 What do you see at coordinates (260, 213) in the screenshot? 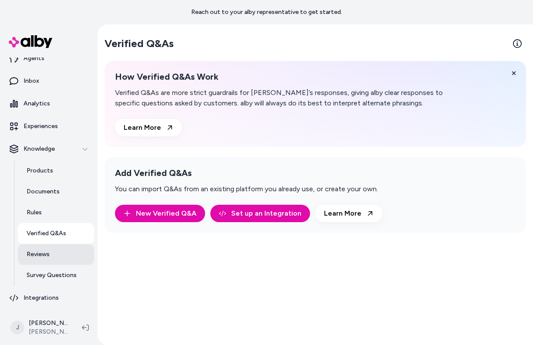
I see `a: Set up an Integration` at bounding box center [260, 213].